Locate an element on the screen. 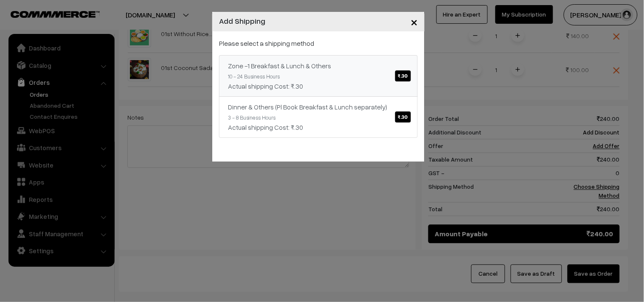 The image size is (644, 302). a: Zone -1 Breakfast & Lunch & Others₹.30 10 - 24 Business HoursActual shipping Cost: ₹.30 is located at coordinates (318, 76).